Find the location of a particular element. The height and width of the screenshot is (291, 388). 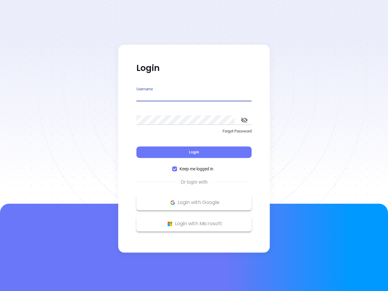

span: Login is located at coordinates (194, 152).